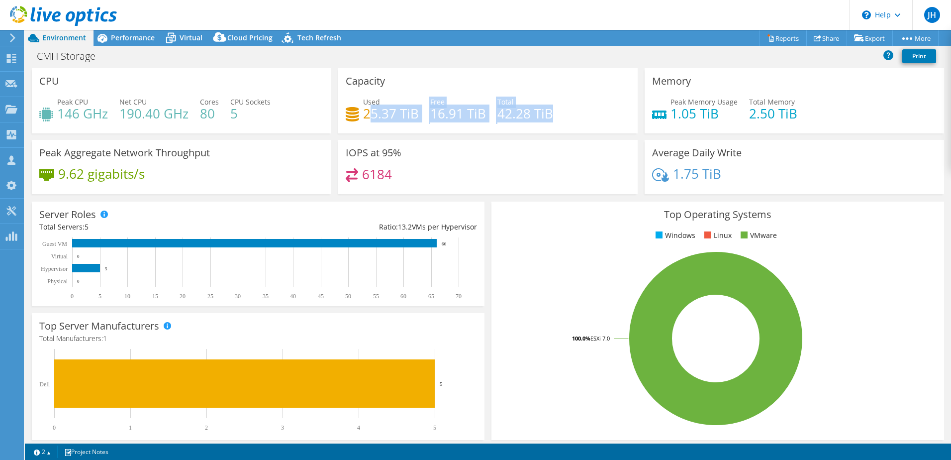 The width and height of the screenshot is (951, 460). Describe the element at coordinates (827, 38) in the screenshot. I see `a: Share` at that location.